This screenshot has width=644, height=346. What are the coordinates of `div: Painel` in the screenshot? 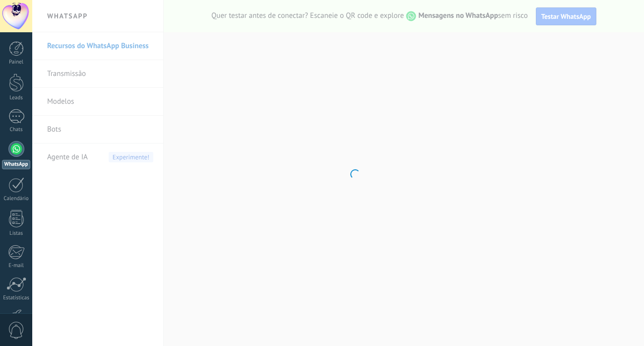 It's located at (17, 62).